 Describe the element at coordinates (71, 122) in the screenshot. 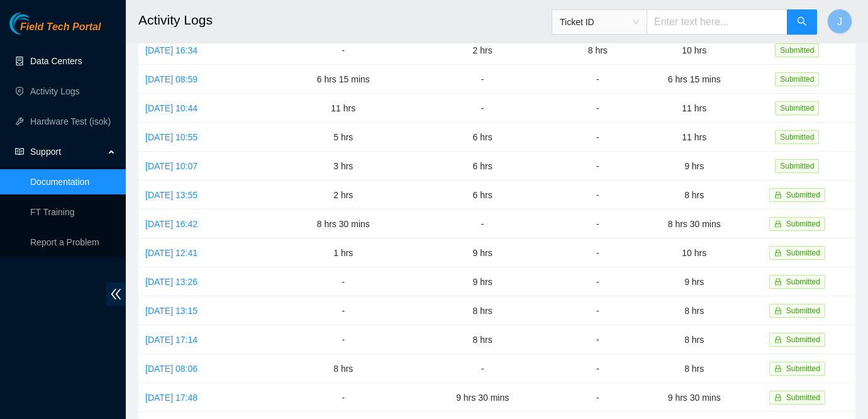

I see `a: Hardware Test (isok)` at that location.